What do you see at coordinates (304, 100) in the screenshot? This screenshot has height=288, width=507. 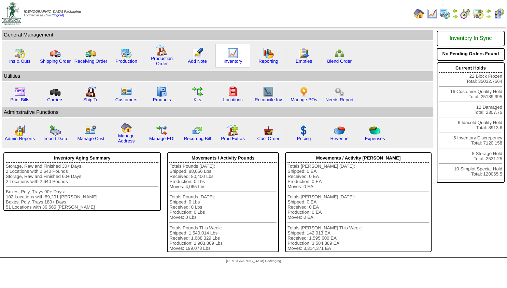 I see `a: Manage POs` at bounding box center [304, 100].